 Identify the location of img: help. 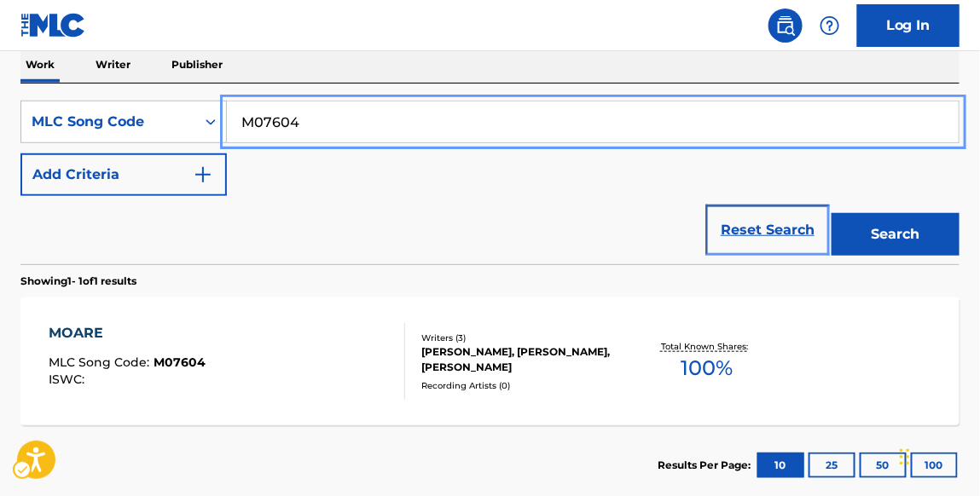
(829, 26).